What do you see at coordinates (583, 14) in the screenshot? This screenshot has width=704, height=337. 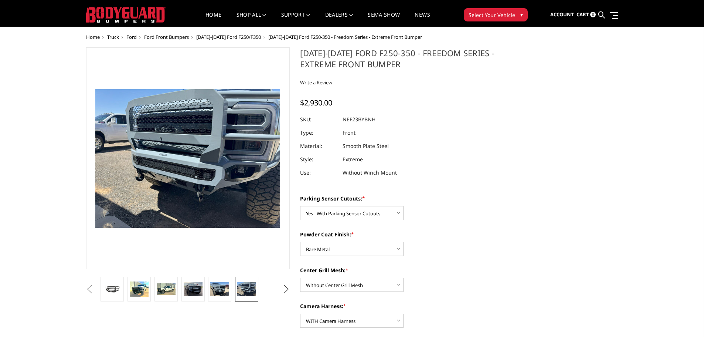 I see `span: Cart` at bounding box center [583, 14].